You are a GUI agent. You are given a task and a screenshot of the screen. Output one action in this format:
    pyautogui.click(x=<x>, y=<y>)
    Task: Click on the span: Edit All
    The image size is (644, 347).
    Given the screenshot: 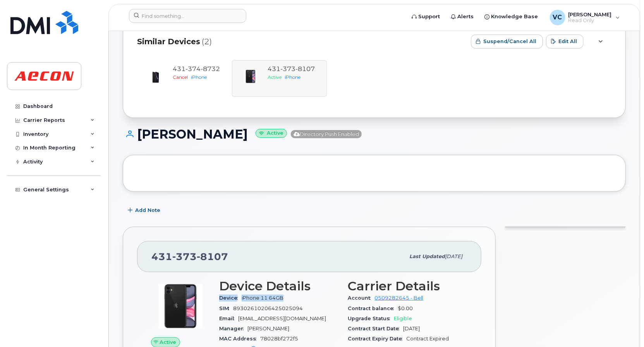 What is the action you would take?
    pyautogui.click(x=568, y=41)
    